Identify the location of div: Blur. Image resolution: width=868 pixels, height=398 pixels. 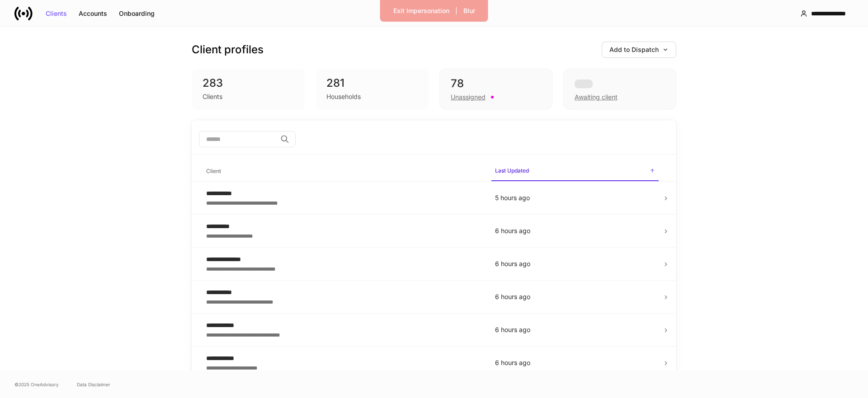
(469, 11).